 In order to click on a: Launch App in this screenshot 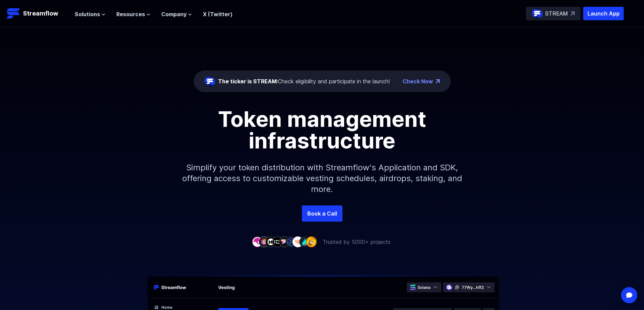, I will do `click(603, 14)`.